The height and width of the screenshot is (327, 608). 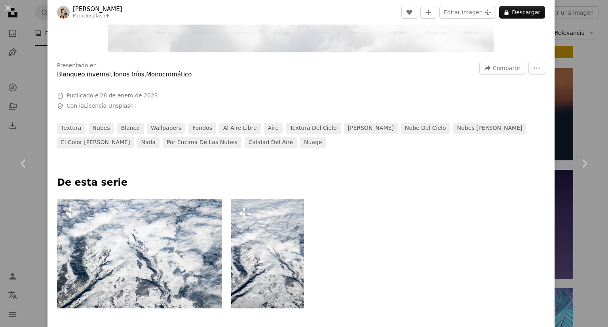 What do you see at coordinates (148, 143) in the screenshot?
I see `a: nada` at bounding box center [148, 143].